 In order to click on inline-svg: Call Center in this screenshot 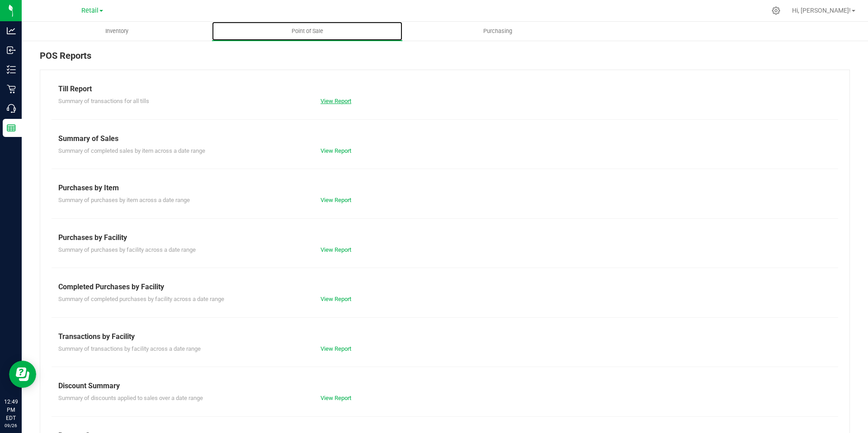, I will do `click(12, 109)`.